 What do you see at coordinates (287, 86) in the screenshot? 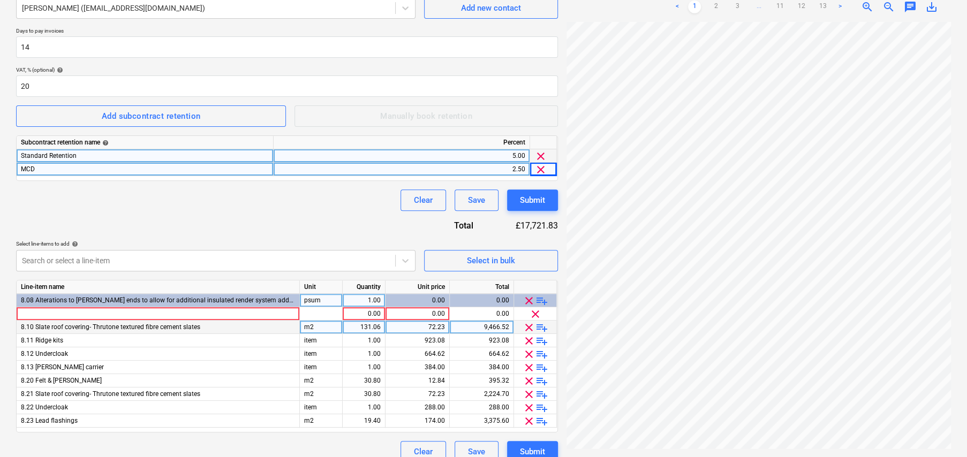
I see `input: VAT, %` at bounding box center [287, 86].